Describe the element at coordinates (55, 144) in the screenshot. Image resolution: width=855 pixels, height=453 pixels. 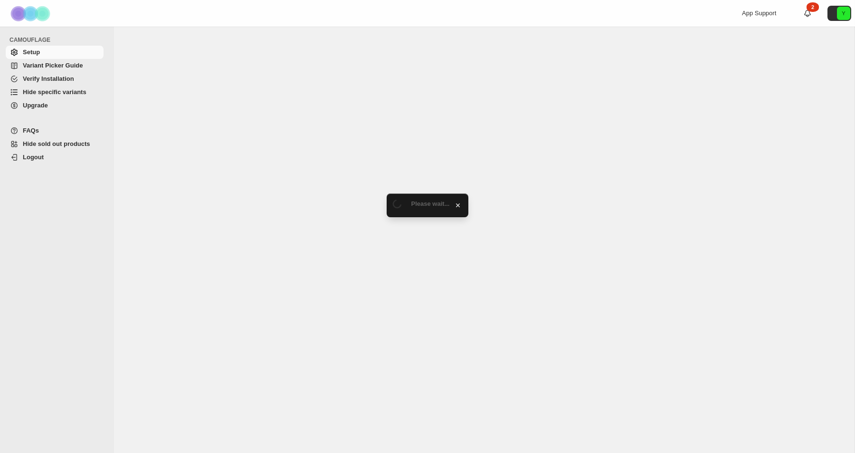
I see `a: Hide sold out products` at that location.